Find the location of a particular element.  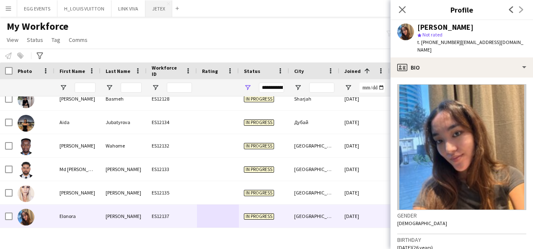

h3: Birthday is located at coordinates (461, 239).